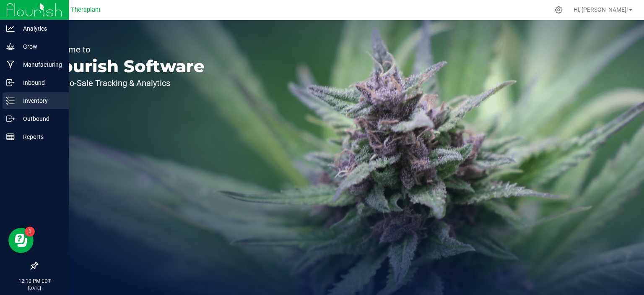  I want to click on p: Flourish Software, so click(125, 66).